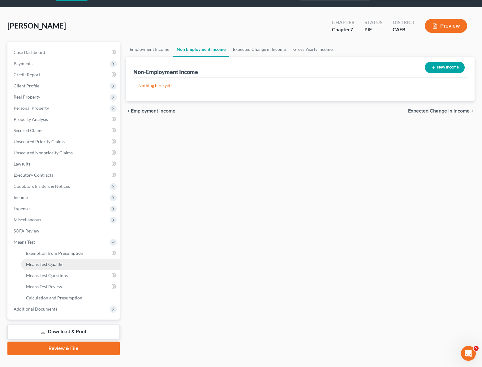  I want to click on img: Profile image for Emma, so click(96, 16).